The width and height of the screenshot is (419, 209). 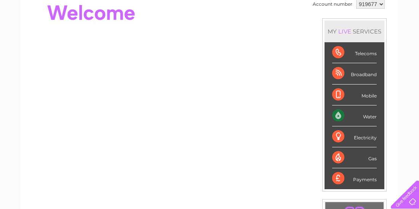 What do you see at coordinates (292, 35) in the screenshot?
I see `a: Water` at bounding box center [292, 35].